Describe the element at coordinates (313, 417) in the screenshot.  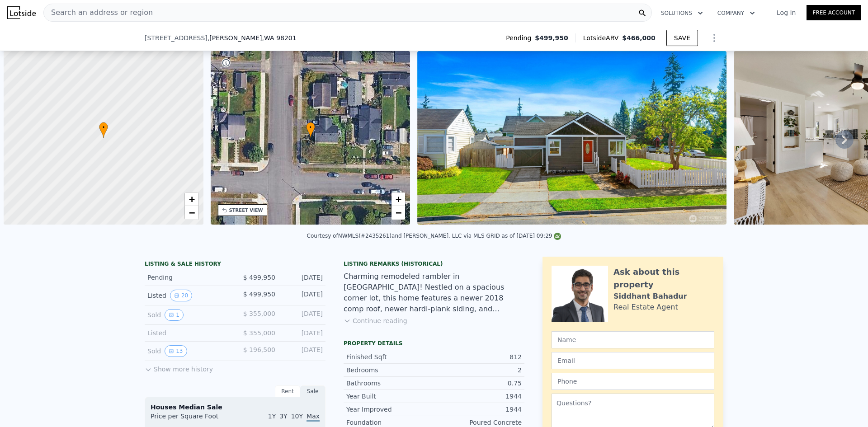
I see `span: Max` at that location.